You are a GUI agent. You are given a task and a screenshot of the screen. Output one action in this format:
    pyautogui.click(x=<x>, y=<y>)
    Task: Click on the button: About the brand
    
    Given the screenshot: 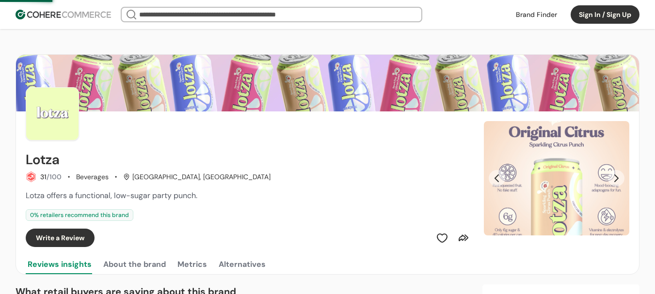 What is the action you would take?
    pyautogui.click(x=134, y=265)
    